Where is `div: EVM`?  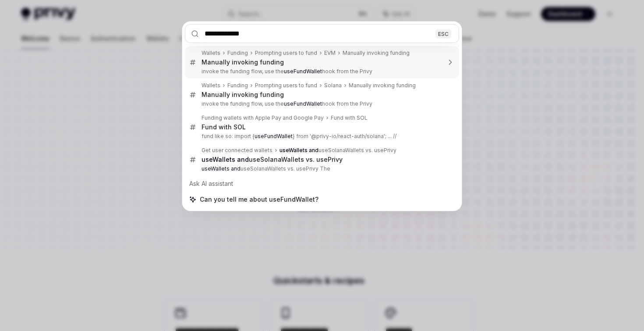 div: EVM is located at coordinates (330, 53).